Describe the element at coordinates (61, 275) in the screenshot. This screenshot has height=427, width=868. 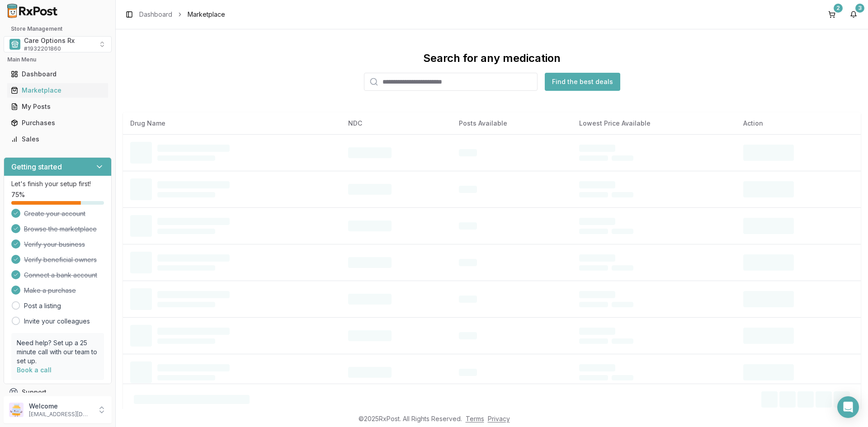
I see `span: Connect a bank account` at that location.